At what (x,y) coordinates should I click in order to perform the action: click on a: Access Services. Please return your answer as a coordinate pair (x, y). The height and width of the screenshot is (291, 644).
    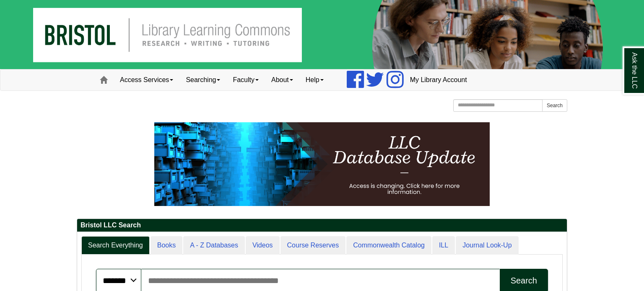
    Looking at the image, I should click on (146, 80).